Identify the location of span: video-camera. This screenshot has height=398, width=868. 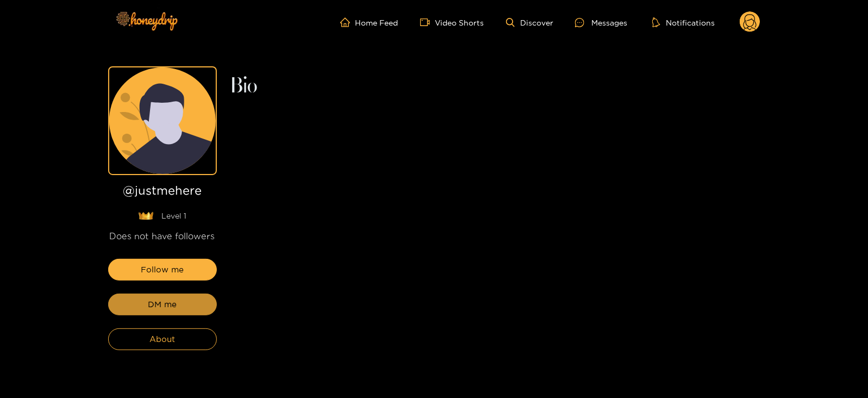
(428, 22).